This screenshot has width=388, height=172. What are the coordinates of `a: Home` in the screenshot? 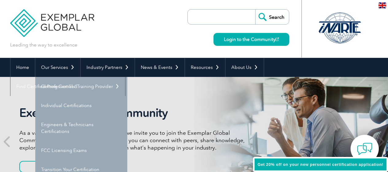 It's located at (23, 67).